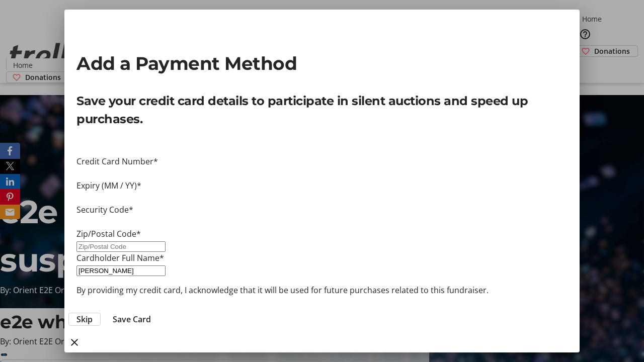 The width and height of the screenshot is (644, 362). Describe the element at coordinates (121, 246) in the screenshot. I see `input: Zip/Postal Code` at that location.